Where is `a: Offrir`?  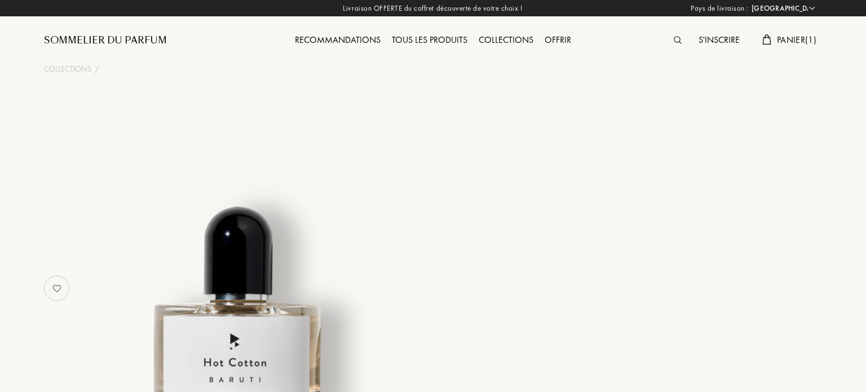
a: Offrir is located at coordinates (558, 39).